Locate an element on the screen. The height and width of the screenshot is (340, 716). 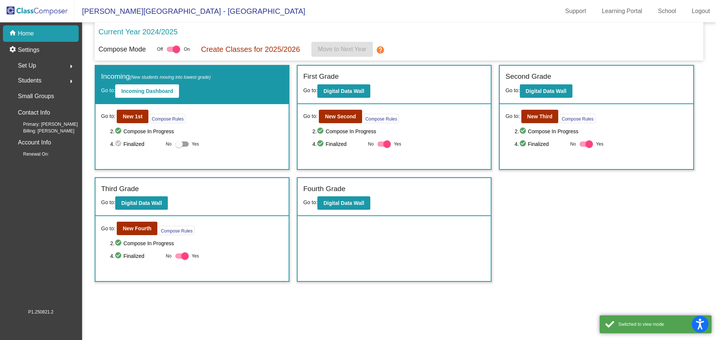
b: New Third is located at coordinates (540, 116).